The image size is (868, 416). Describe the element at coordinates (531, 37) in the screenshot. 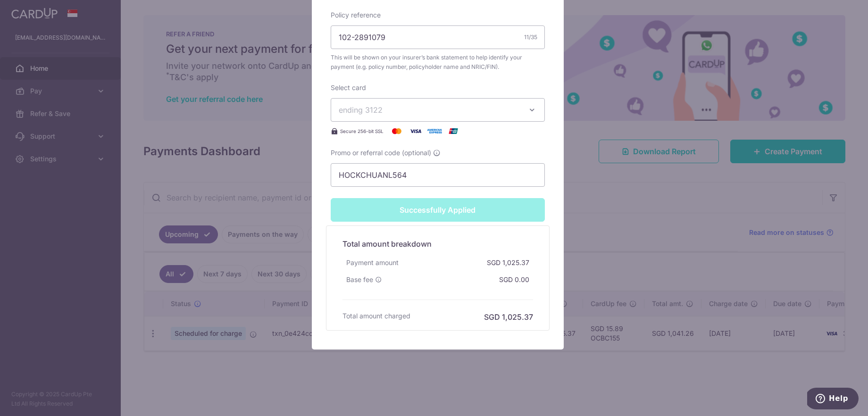

I see `div: 11/35` at that location.